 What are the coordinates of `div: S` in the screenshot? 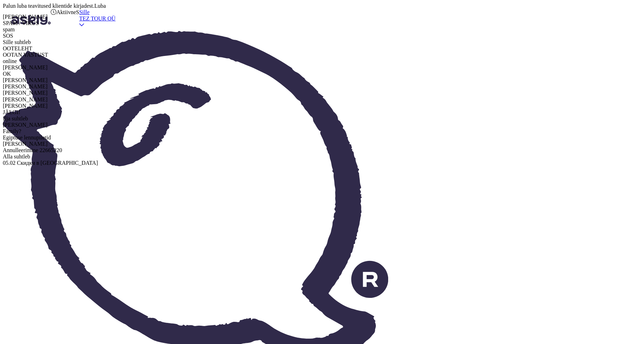 It's located at (77, 20).